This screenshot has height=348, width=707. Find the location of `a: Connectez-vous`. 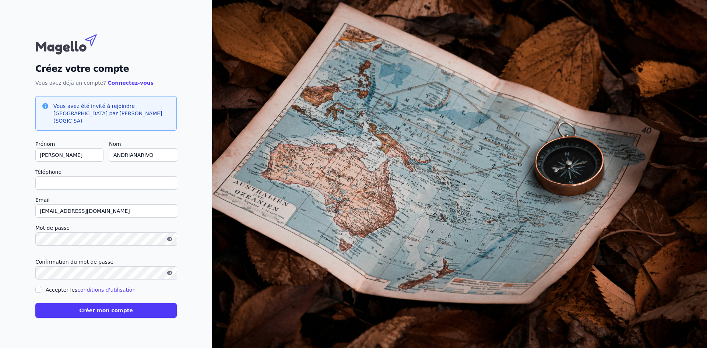

a: Connectez-vous is located at coordinates (130, 83).